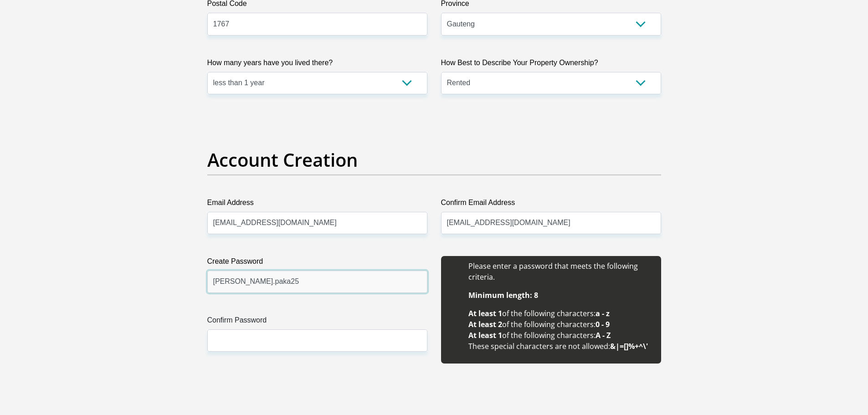  I want to click on h2: Account Creation, so click(434, 160).